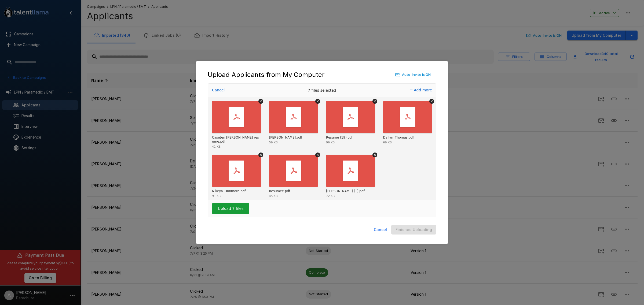  I want to click on div: 41 KB, so click(216, 147).